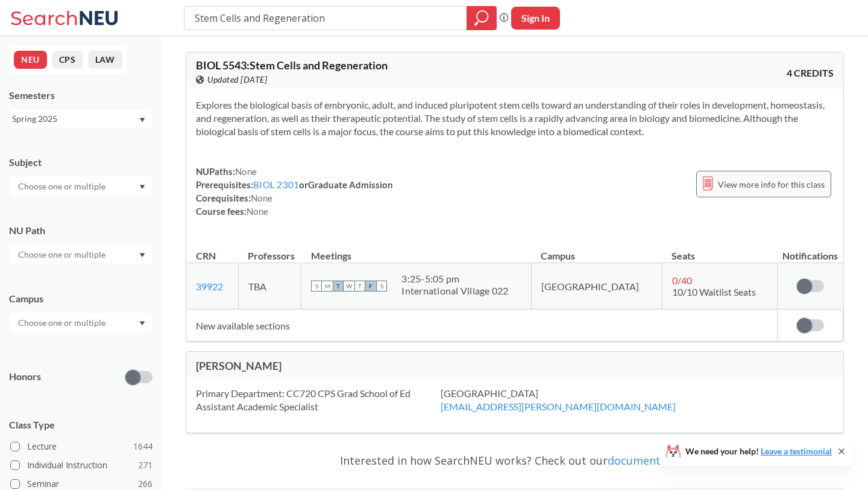  What do you see at coordinates (145, 465) in the screenshot?
I see `span: 271` at bounding box center [145, 465].